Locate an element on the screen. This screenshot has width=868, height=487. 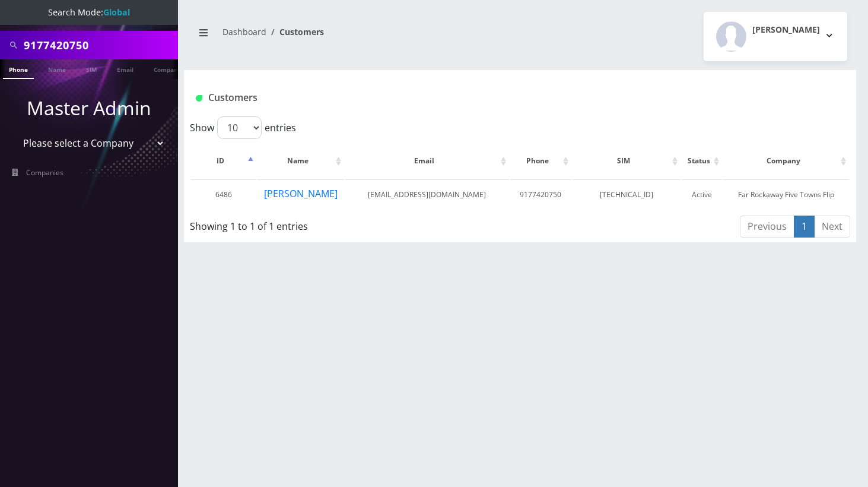
th: Phone: activate to sort column ascending is located at coordinates (540, 161).